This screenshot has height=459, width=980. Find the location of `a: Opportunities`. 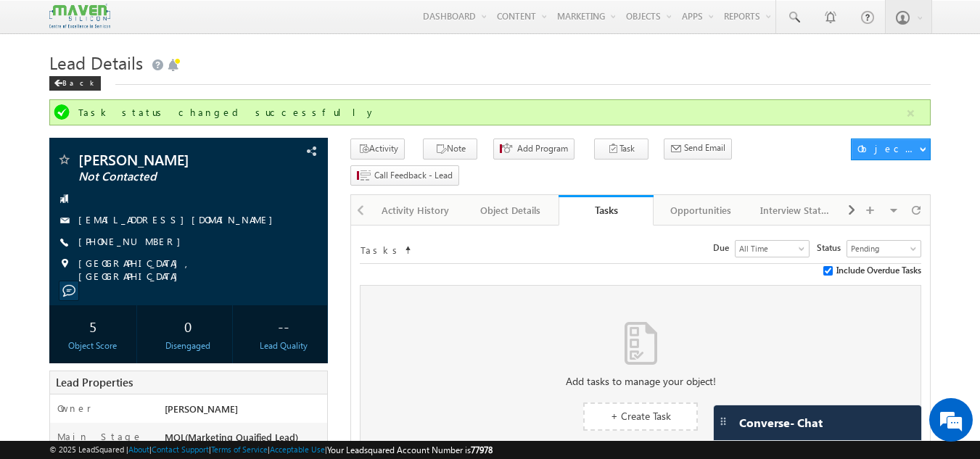

a: Opportunities is located at coordinates (701, 210).